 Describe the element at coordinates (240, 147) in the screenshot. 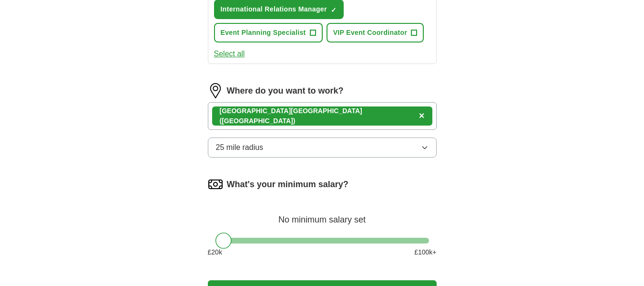

I see `span: 25 mile radius` at that location.